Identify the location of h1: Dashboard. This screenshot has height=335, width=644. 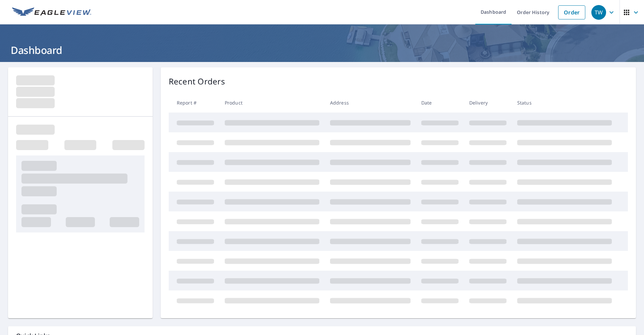
(322, 50).